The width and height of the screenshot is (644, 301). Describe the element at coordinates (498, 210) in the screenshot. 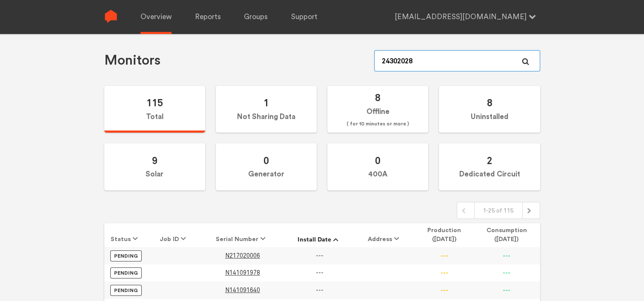

I see `div: 1-25 of 115` at that location.